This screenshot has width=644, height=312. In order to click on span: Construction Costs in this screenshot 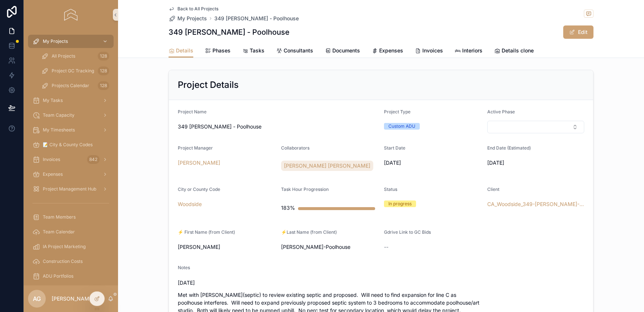, I will do `click(63, 261)`.